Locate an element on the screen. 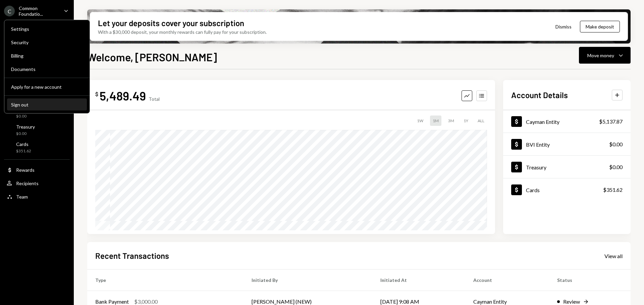 The width and height of the screenshot is (644, 305). a: Cayman Entity$5,137.87 is located at coordinates (567, 122).